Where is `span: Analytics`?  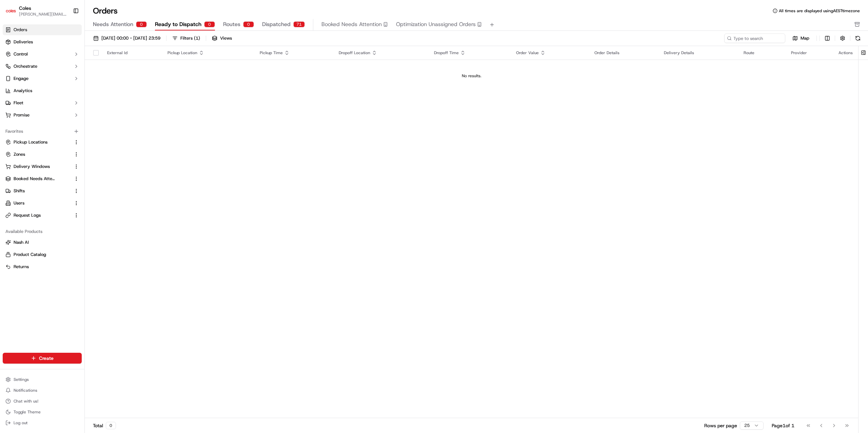
span: Analytics is located at coordinates (23, 91).